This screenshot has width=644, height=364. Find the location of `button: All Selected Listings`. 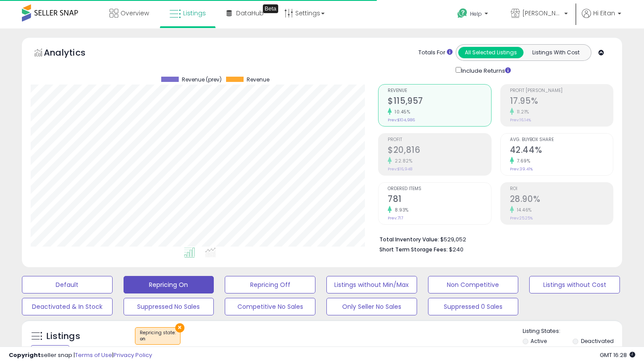

button: All Selected Listings is located at coordinates (491, 53).